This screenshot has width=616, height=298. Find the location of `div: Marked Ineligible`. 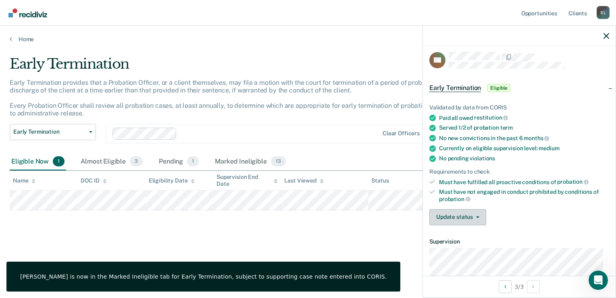

div: Marked Ineligible is located at coordinates (250, 162).